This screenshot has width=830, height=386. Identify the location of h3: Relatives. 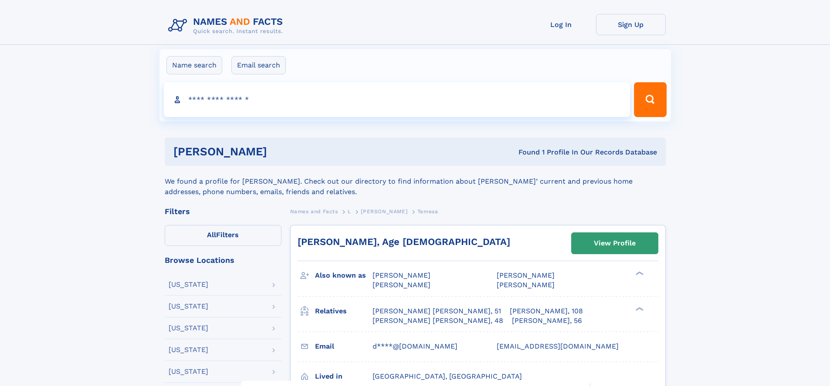
(344, 312).